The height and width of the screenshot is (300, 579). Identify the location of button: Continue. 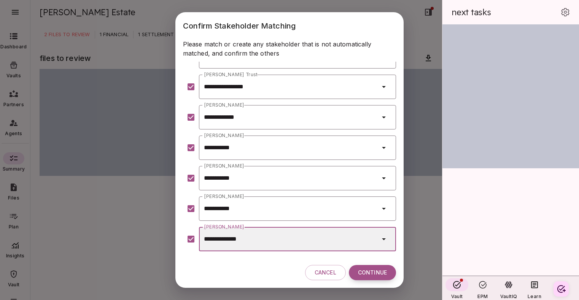
(372, 272).